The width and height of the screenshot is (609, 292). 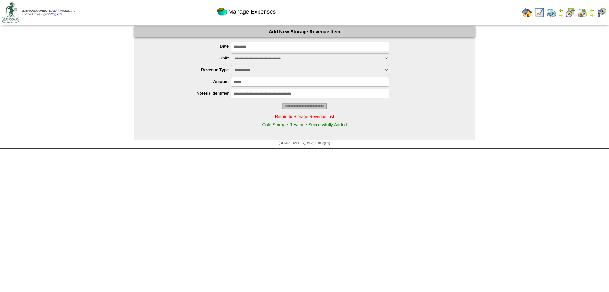 What do you see at coordinates (222, 12) in the screenshot?
I see `img: pie_chart2.png` at bounding box center [222, 12].